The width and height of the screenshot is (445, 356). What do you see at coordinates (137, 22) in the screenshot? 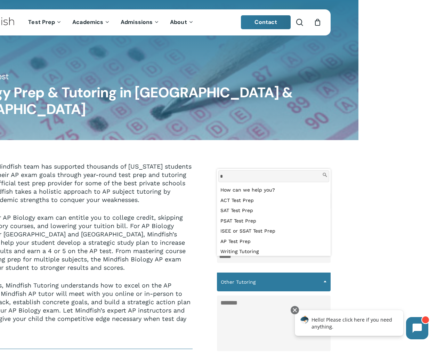
I see `span: Admissions` at bounding box center [137, 22].